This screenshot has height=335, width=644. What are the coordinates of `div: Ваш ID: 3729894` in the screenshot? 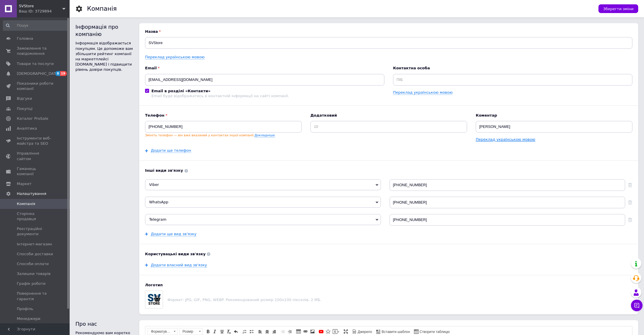 It's located at (44, 12).